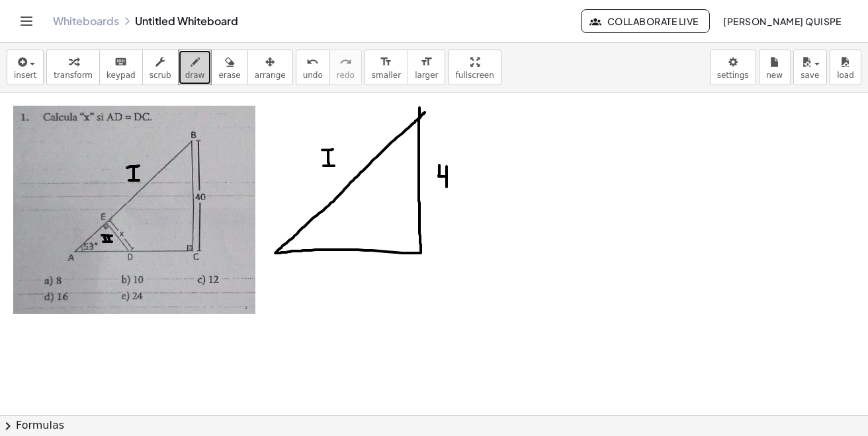 The height and width of the screenshot is (436, 868). Describe the element at coordinates (160, 67) in the screenshot. I see `button: scrub` at that location.